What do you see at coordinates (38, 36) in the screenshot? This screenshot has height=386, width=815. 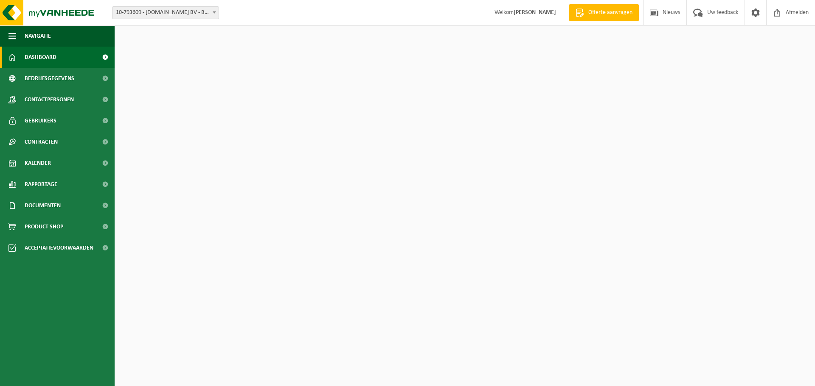 I see `span: Navigatie` at bounding box center [38, 36].